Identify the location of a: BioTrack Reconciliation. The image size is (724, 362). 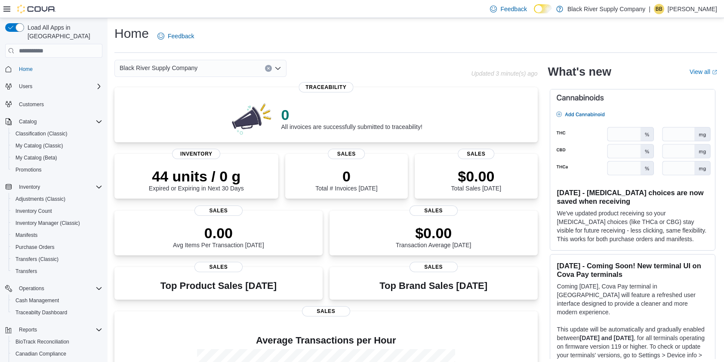
(42, 342).